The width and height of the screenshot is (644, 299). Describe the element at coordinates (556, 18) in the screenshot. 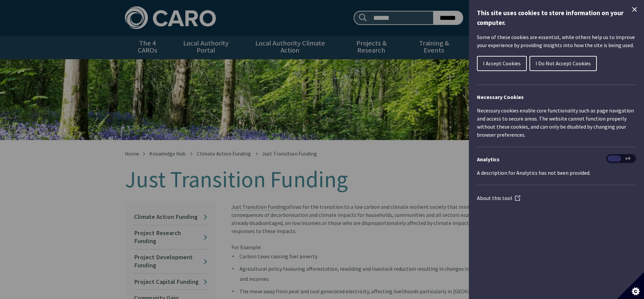

I see `h1: This site uses cookies to store information on your computer.` at that location.